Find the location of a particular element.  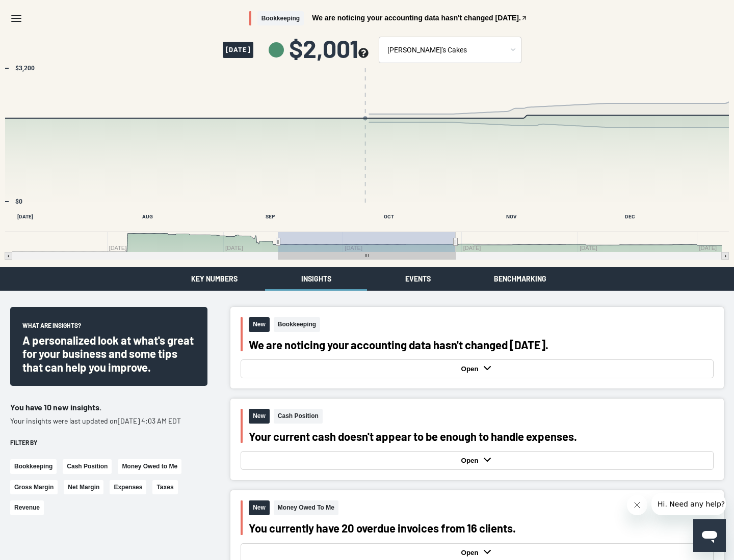

button: Cash Position is located at coordinates (87, 467).